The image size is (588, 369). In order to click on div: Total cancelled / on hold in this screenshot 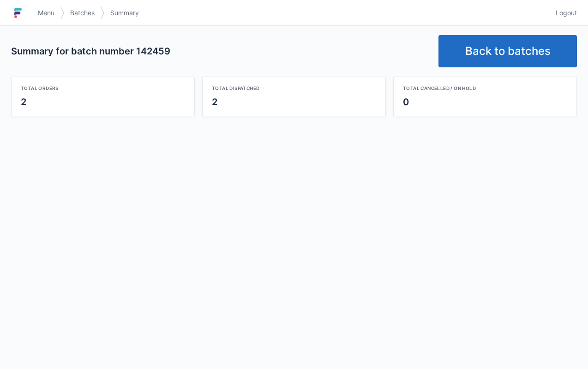, I will do `click(485, 88)`.